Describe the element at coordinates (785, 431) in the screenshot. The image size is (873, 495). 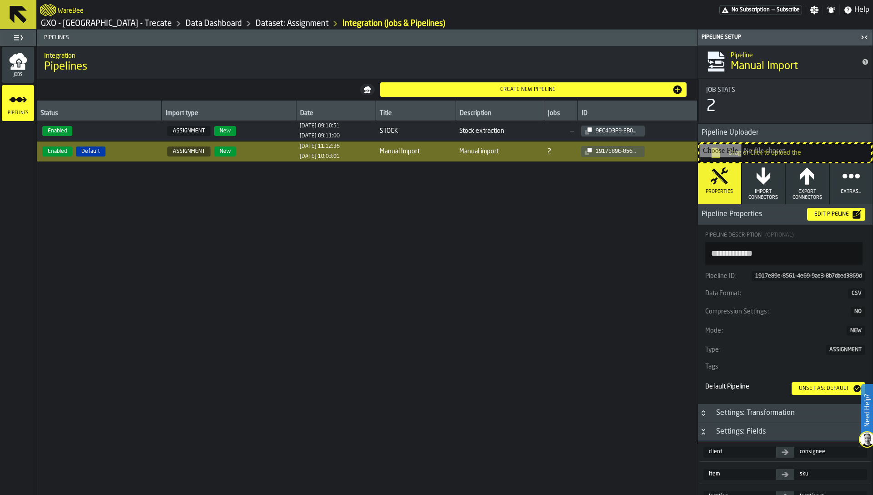
I see `h3: title-section-Settings: Fields` at that location.